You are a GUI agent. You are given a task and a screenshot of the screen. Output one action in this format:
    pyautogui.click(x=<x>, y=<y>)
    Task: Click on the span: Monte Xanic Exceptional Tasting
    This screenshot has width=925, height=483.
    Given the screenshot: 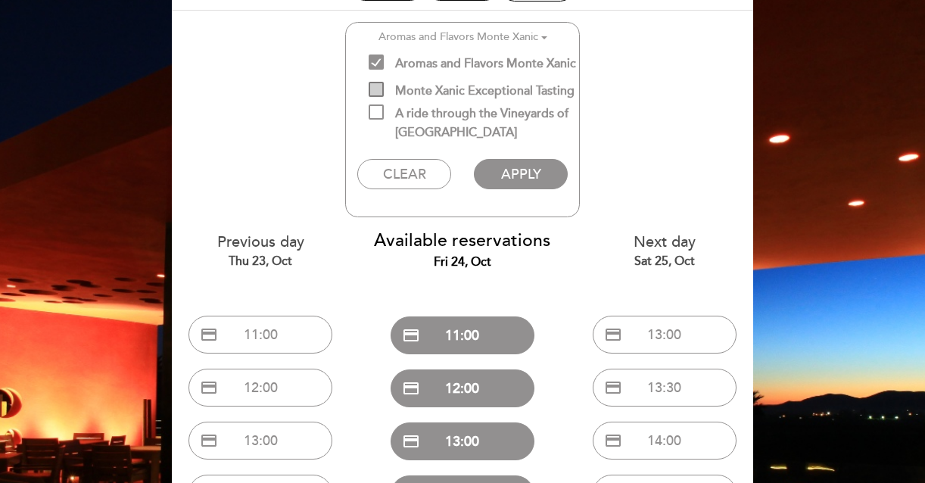 What is the action you would take?
    pyautogui.click(x=471, y=91)
    